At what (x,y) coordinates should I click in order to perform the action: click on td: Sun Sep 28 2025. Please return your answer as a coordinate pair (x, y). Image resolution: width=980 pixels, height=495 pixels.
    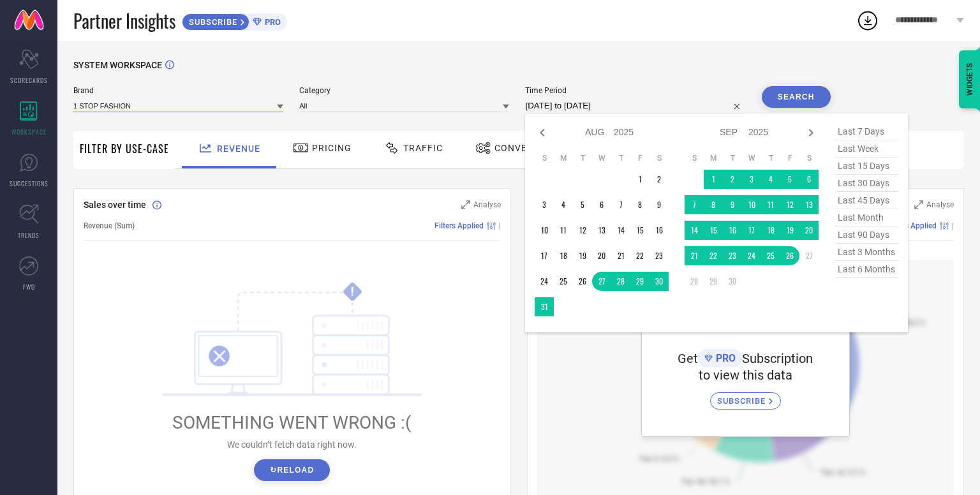
    Looking at the image, I should click on (694, 281).